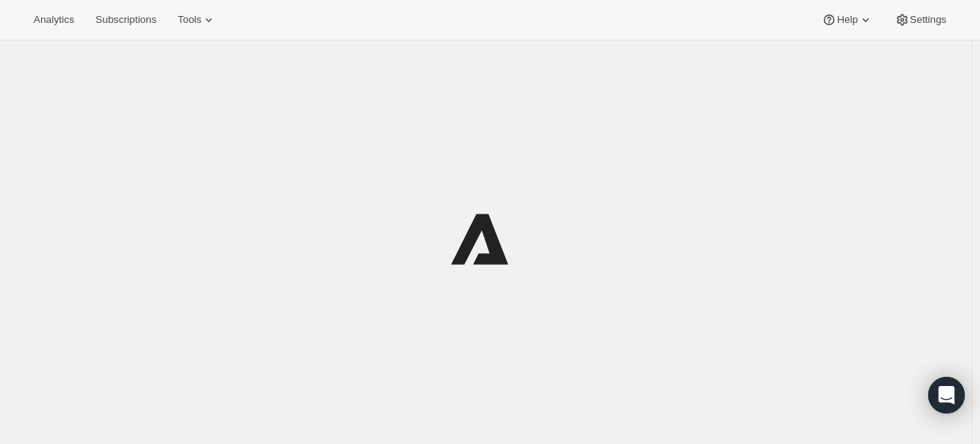 Image resolution: width=980 pixels, height=444 pixels. Describe the element at coordinates (928, 19) in the screenshot. I see `span: Settings` at that location.